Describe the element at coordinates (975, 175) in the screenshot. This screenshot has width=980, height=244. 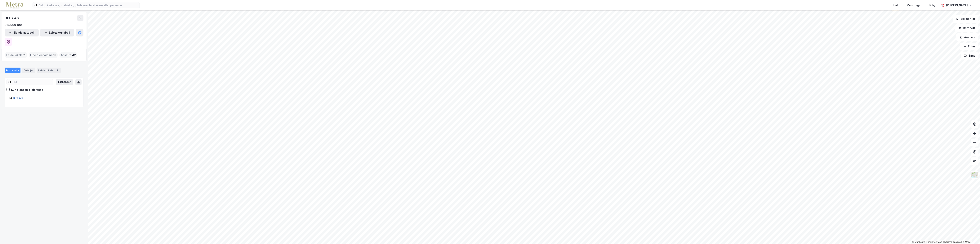
I see `img: Z` at that location.